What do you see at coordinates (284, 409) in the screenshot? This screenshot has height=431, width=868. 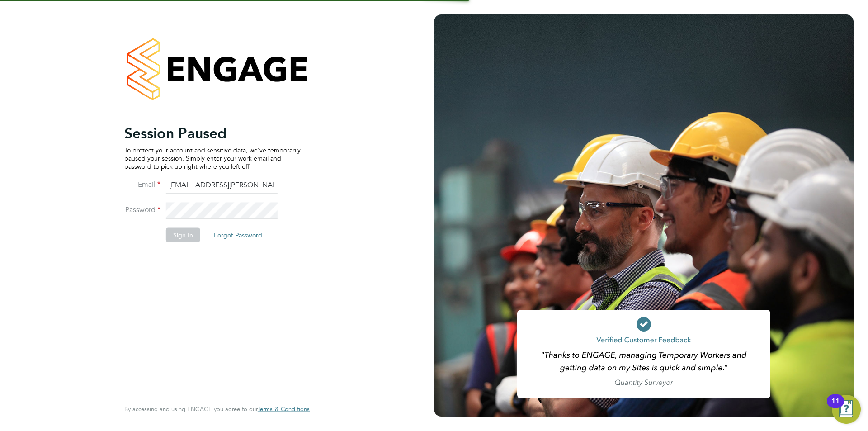 I see `a: Terms & Conditions` at bounding box center [284, 409].